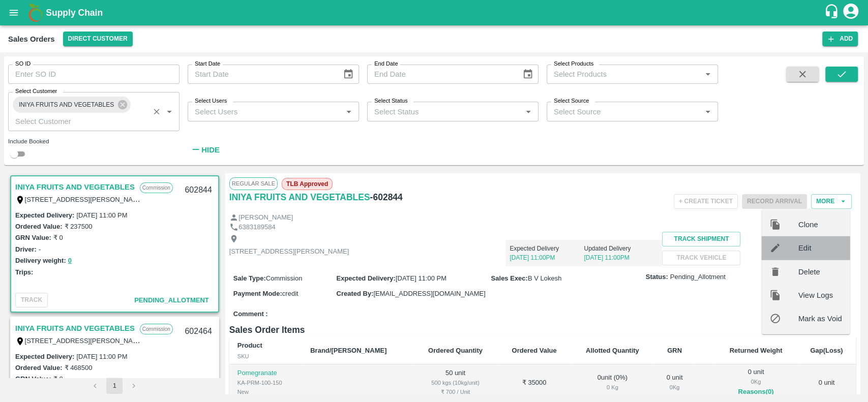 The width and height of the screenshot is (868, 402). Describe the element at coordinates (806, 248) in the screenshot. I see `div: Edit` at that location.